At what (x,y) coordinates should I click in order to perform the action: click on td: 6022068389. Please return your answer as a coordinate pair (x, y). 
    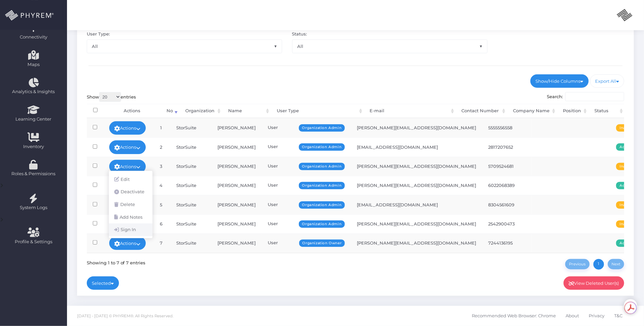
    Looking at the image, I should click on (507, 185).